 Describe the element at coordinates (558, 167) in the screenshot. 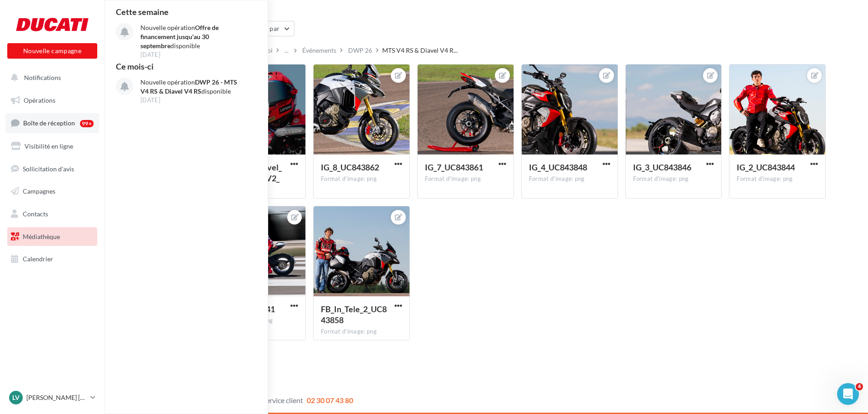

I see `span: IG_4_UC843848` at that location.